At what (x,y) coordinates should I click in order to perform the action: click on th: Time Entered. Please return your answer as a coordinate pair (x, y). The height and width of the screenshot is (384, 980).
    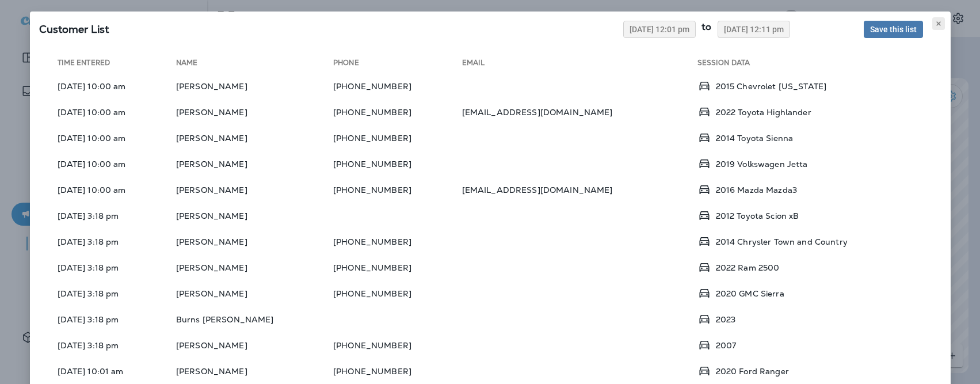
    Looking at the image, I should click on (113, 65).